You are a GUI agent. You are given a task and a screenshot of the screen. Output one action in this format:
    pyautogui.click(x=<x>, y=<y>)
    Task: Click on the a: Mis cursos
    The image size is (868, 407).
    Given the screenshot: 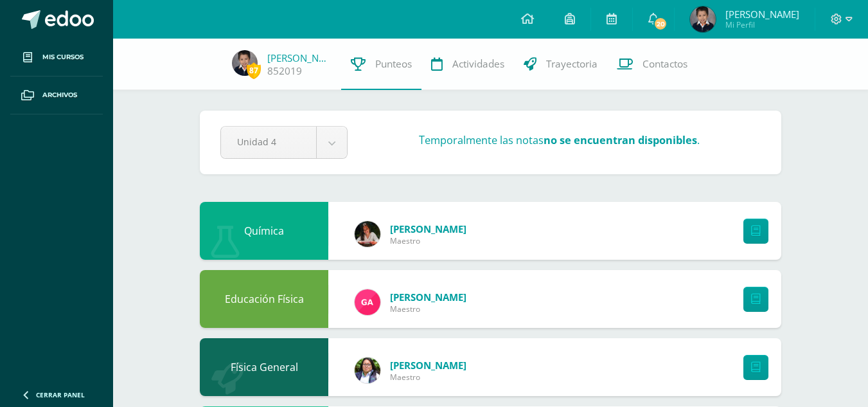 What is the action you would take?
    pyautogui.click(x=57, y=57)
    